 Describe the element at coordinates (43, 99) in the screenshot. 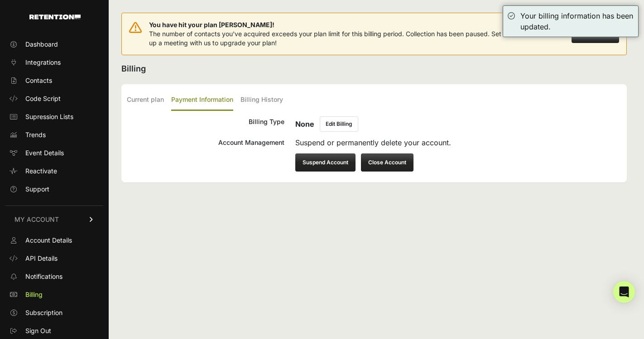

I see `span: Code Script` at that location.